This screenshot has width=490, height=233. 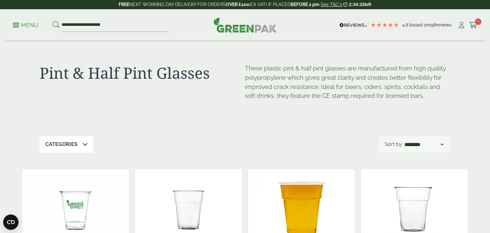 What do you see at coordinates (406, 25) in the screenshot?
I see `span: 4.8` at bounding box center [406, 25].